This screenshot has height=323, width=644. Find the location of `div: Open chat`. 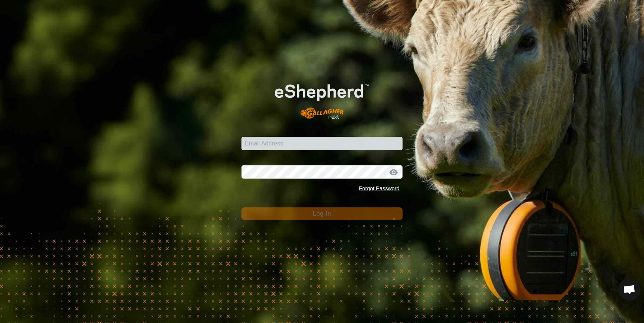

div: Open chat is located at coordinates (630, 290).